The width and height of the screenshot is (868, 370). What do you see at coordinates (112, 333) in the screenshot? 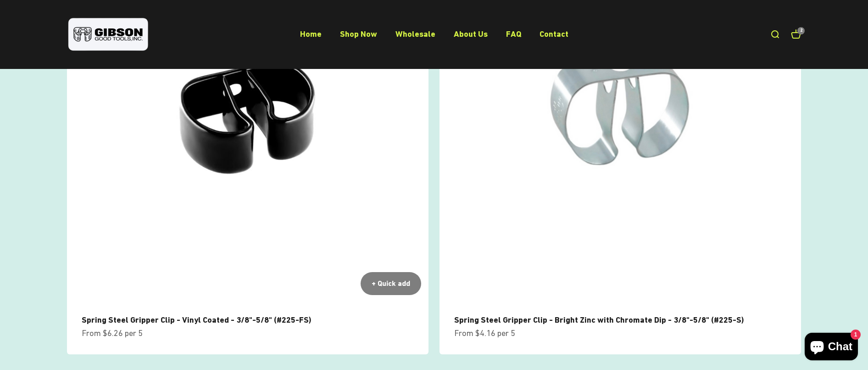
I see `sale-price: From $6.26 per 5` at bounding box center [112, 333].